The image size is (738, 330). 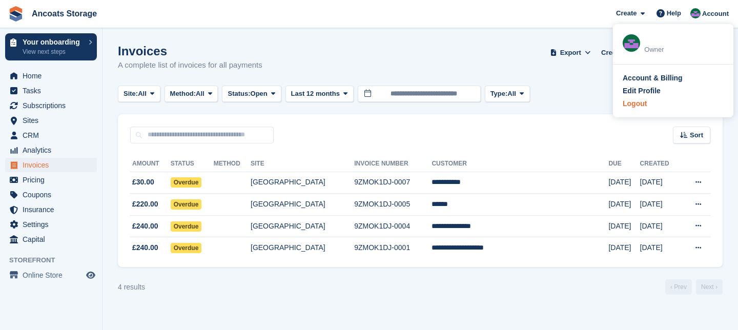 I want to click on span: Open, so click(x=259, y=94).